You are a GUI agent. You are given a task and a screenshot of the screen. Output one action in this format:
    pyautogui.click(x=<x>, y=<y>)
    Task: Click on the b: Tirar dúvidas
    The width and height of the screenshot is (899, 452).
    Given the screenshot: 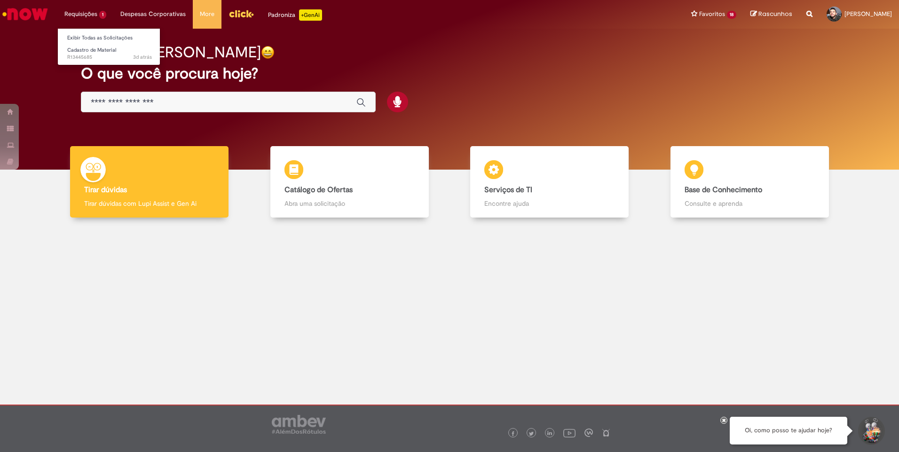 What is the action you would take?
    pyautogui.click(x=105, y=190)
    